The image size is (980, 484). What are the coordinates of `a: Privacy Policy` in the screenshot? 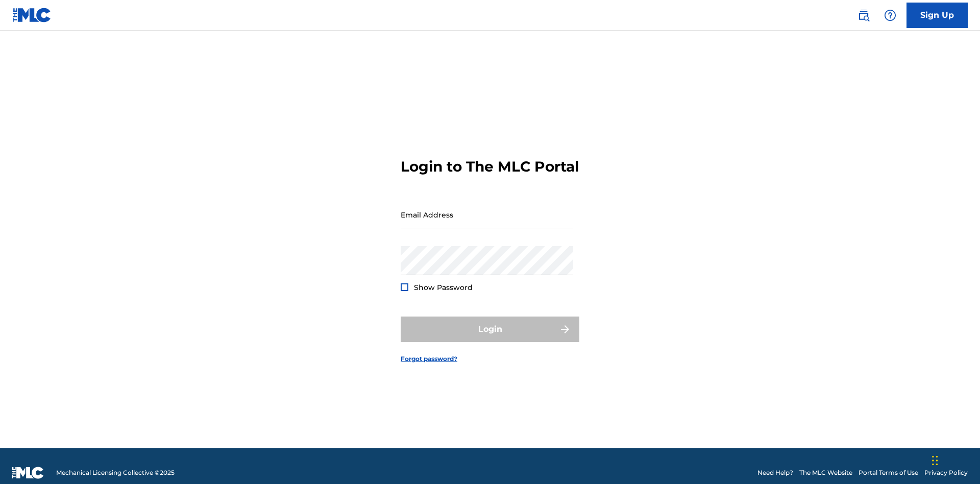 It's located at (946, 473).